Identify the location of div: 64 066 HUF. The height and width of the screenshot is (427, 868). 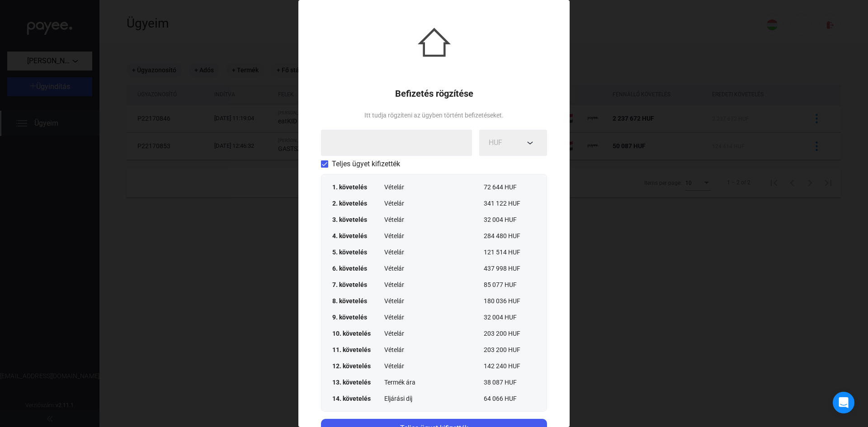
(509, 398).